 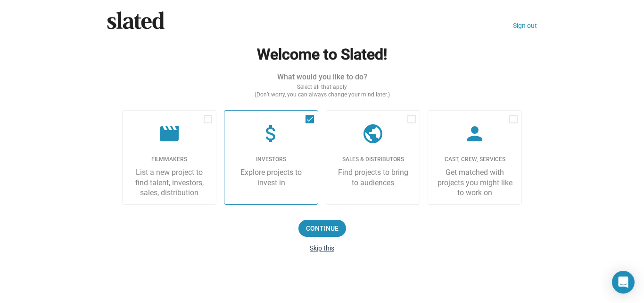 I want to click on div: Sales & Distributors, so click(x=373, y=159).